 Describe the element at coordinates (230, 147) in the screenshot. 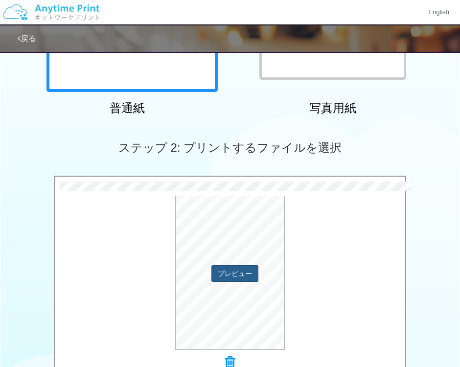

I see `span: ステップ 2: プリントするファイルを選択` at that location.